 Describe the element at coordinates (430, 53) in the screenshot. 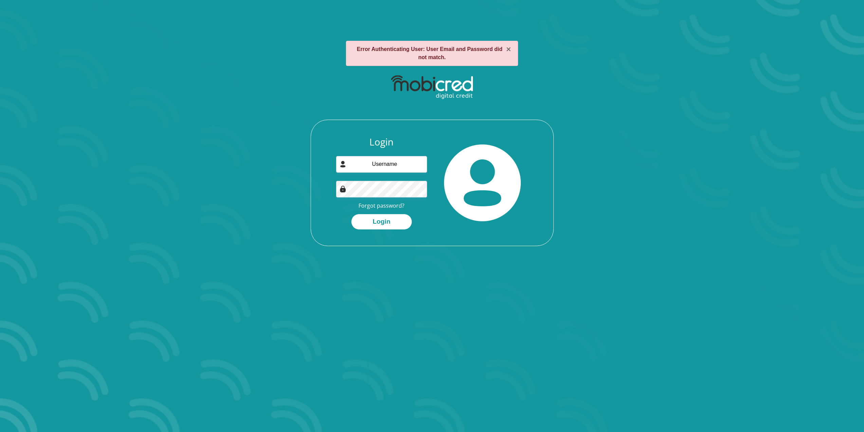

I see `strong: Error Authenticating User: User Email and Password did not match.` at that location.